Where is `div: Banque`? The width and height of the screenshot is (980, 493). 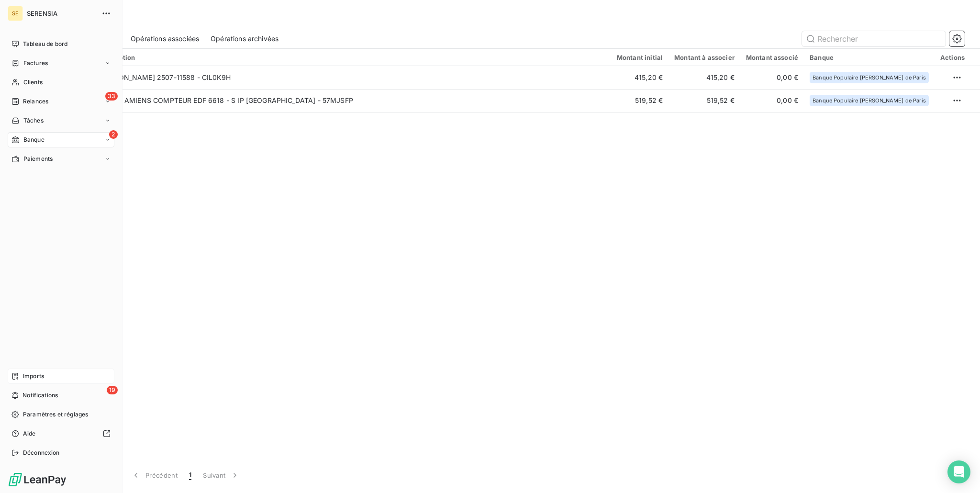
div: Banque is located at coordinates (869, 57).